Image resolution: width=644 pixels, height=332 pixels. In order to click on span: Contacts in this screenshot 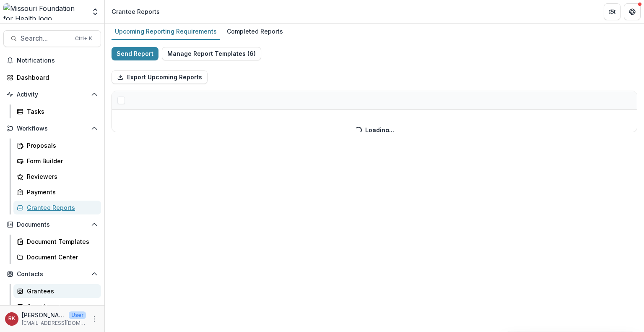, I will do `click(52, 274)`.